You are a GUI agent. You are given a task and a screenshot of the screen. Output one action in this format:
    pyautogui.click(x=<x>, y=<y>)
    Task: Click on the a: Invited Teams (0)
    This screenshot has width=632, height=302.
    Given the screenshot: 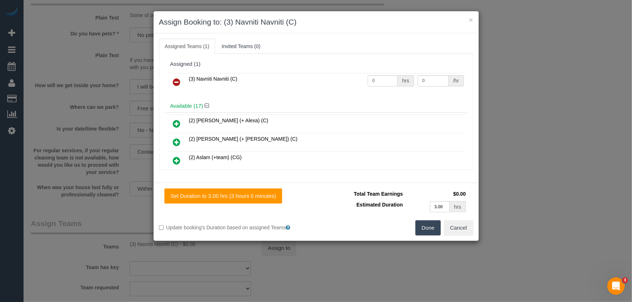 What is the action you would take?
    pyautogui.click(x=241, y=46)
    